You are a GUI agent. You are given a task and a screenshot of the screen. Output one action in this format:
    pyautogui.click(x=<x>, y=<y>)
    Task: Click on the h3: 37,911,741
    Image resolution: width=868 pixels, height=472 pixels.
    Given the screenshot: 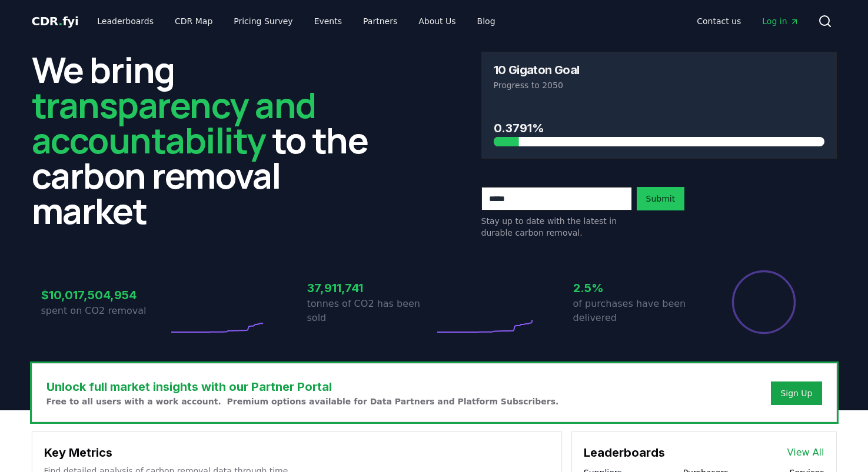 What is the action you would take?
    pyautogui.click(x=371, y=288)
    